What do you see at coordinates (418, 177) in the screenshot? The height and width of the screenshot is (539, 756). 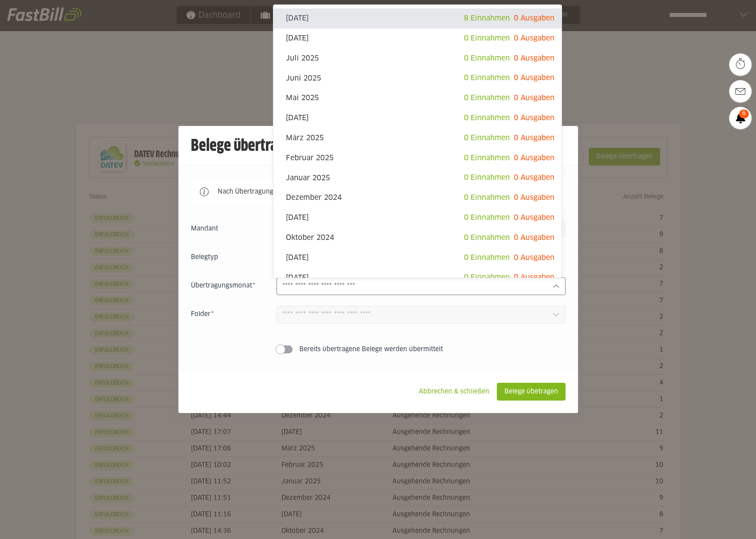 I see `sl-option: Januar 2025` at bounding box center [418, 177].